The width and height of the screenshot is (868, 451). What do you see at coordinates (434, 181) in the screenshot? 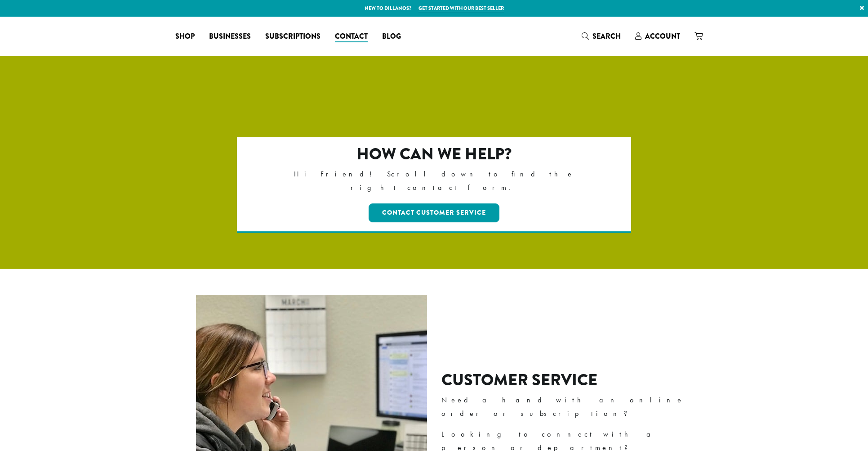
I see `p: Hi Friend! Scroll down to find the right contact form.` at bounding box center [434, 181].